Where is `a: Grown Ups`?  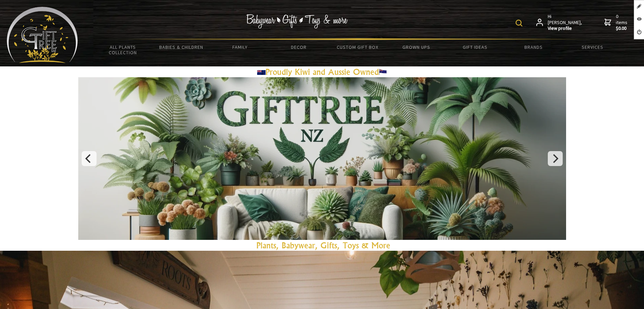
a: Grown Ups is located at coordinates (416, 47).